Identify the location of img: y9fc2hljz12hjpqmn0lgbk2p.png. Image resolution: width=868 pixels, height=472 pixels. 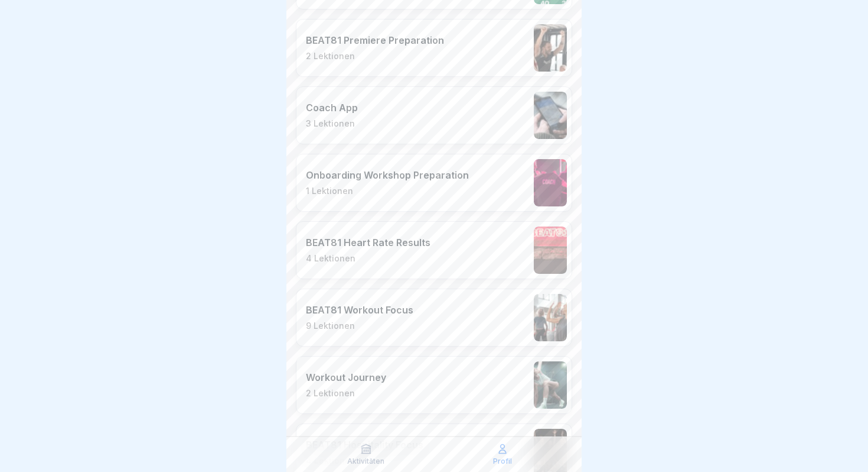
(551, 317).